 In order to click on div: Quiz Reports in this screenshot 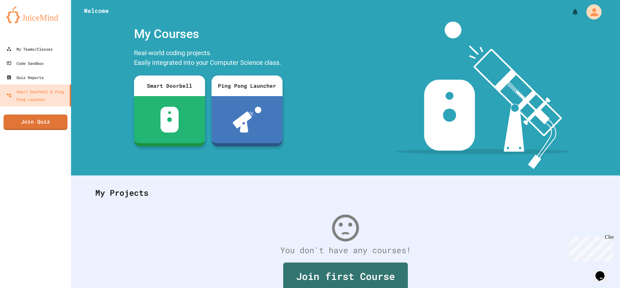, I will do `click(25, 77)`.